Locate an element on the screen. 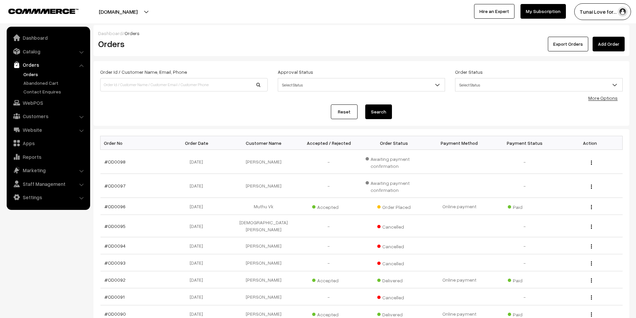 The width and height of the screenshot is (636, 318). button: Export Orders is located at coordinates (568, 44).